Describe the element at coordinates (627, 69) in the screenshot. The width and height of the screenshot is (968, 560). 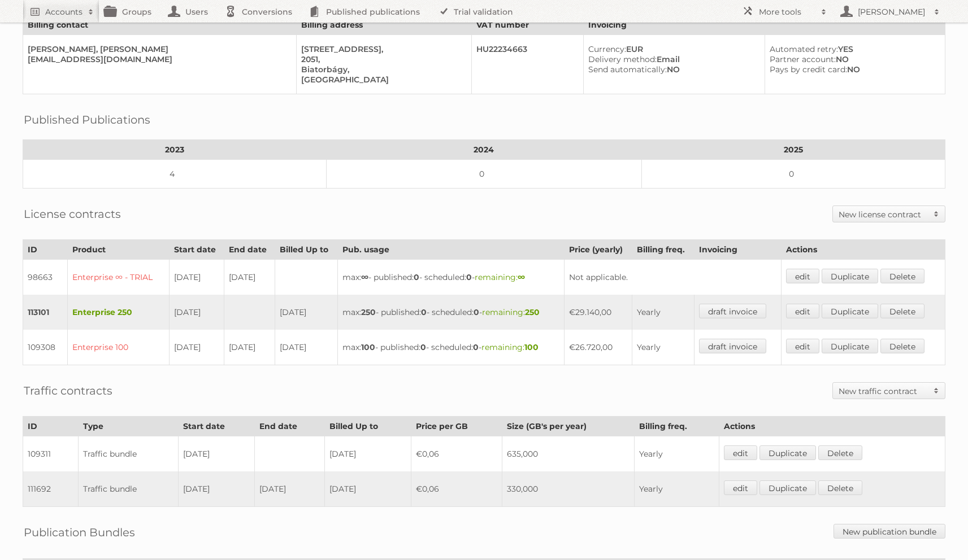
I see `span: Send automatically:` at that location.